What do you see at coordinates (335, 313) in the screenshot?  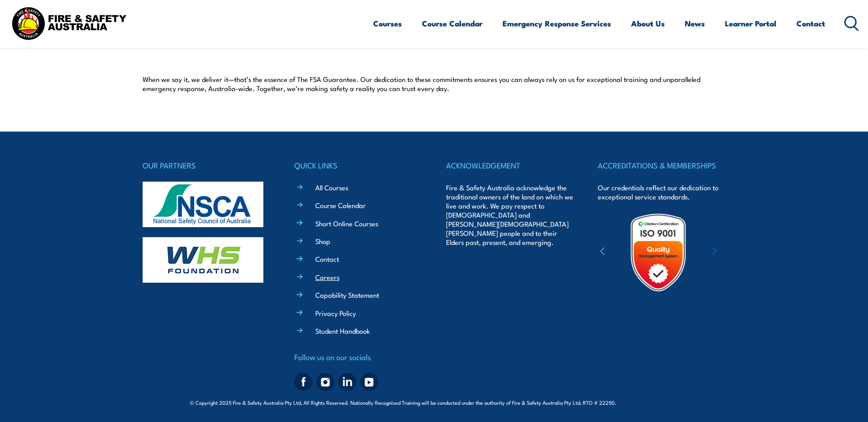 I see `a: Privacy Policy` at bounding box center [335, 313].